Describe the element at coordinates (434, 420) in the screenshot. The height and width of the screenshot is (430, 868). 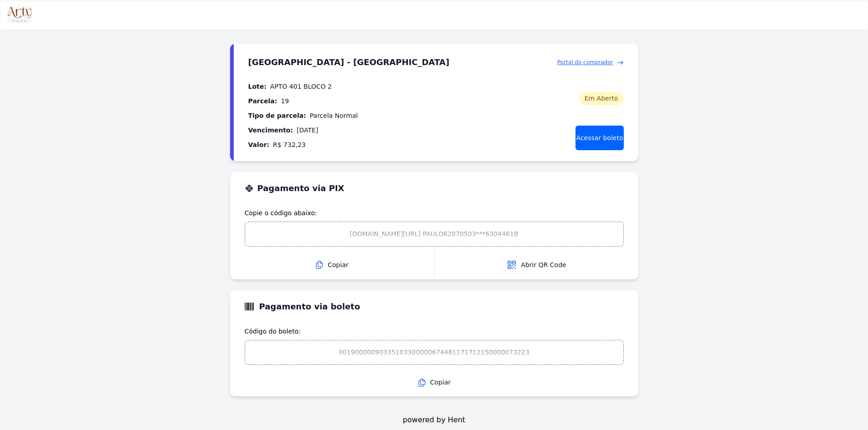
I see `span: powered by Hent` at that location.